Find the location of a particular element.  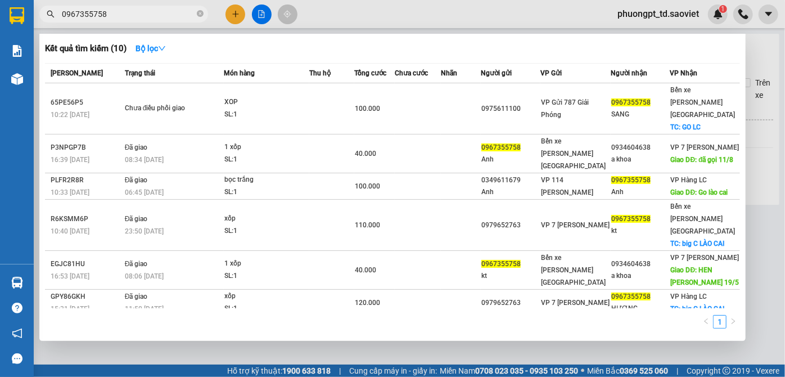

span: Thu hộ is located at coordinates (320, 73).